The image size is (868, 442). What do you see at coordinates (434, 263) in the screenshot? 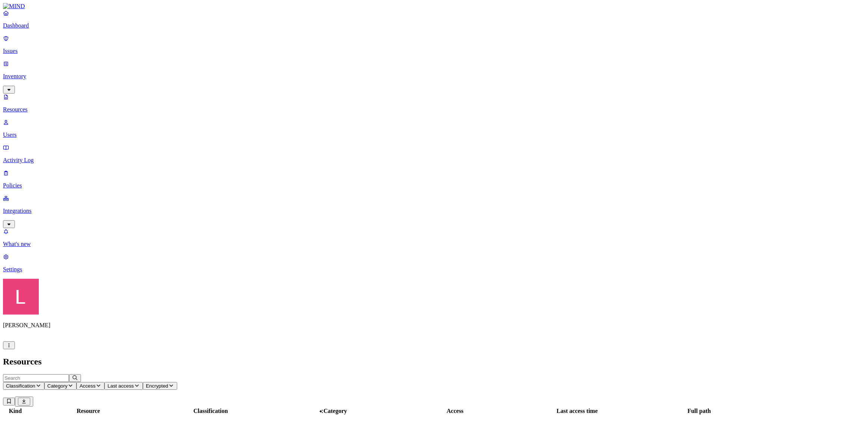
I see `a: Settings` at bounding box center [434, 263].